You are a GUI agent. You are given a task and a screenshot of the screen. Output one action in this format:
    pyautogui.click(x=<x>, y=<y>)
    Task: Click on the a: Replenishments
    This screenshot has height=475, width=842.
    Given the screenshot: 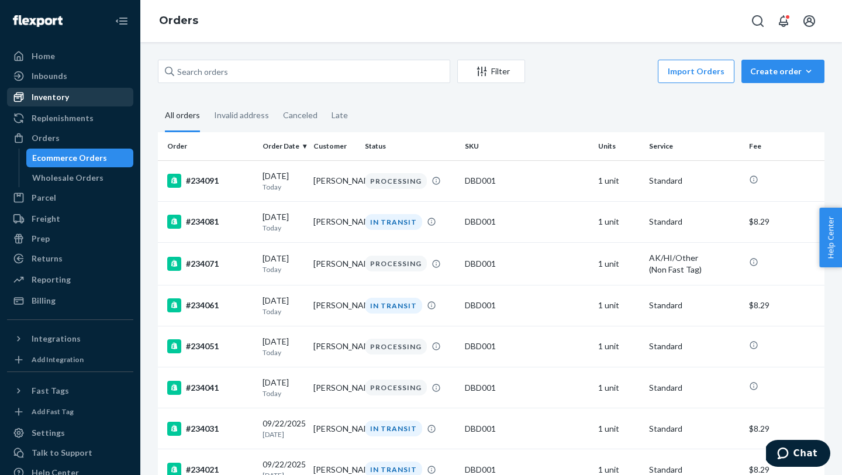 What is the action you would take?
    pyautogui.click(x=70, y=118)
    